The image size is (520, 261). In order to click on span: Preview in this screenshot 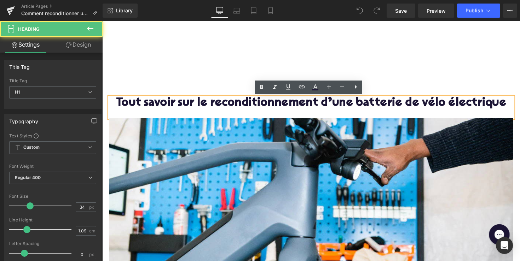, I will do `click(436, 11)`.